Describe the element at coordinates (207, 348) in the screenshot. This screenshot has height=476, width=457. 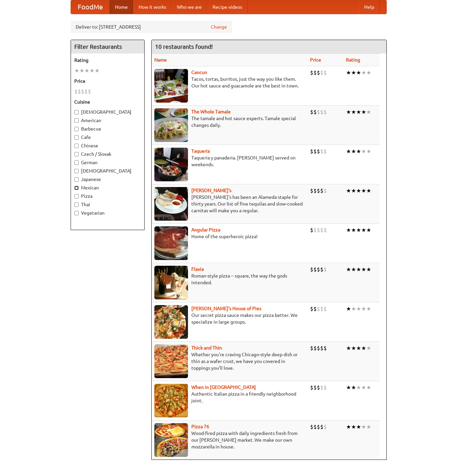
I see `a: Thick and Thin` at that location.